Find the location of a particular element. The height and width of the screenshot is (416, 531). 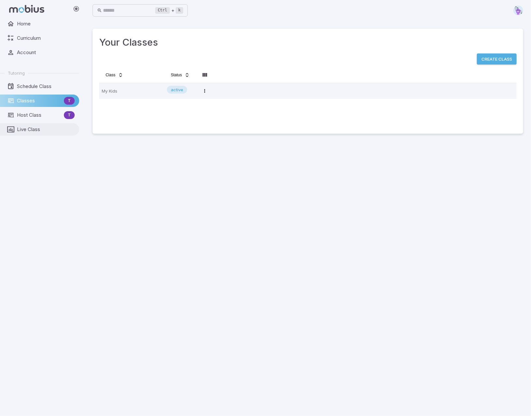

span: Live Class is located at coordinates (46, 129).